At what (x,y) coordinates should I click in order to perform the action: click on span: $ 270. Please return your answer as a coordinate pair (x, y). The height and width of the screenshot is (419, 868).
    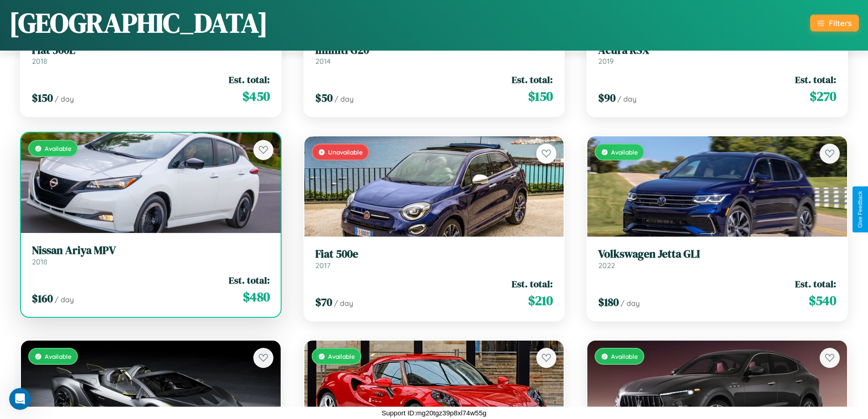
    Looking at the image, I should click on (823, 96).